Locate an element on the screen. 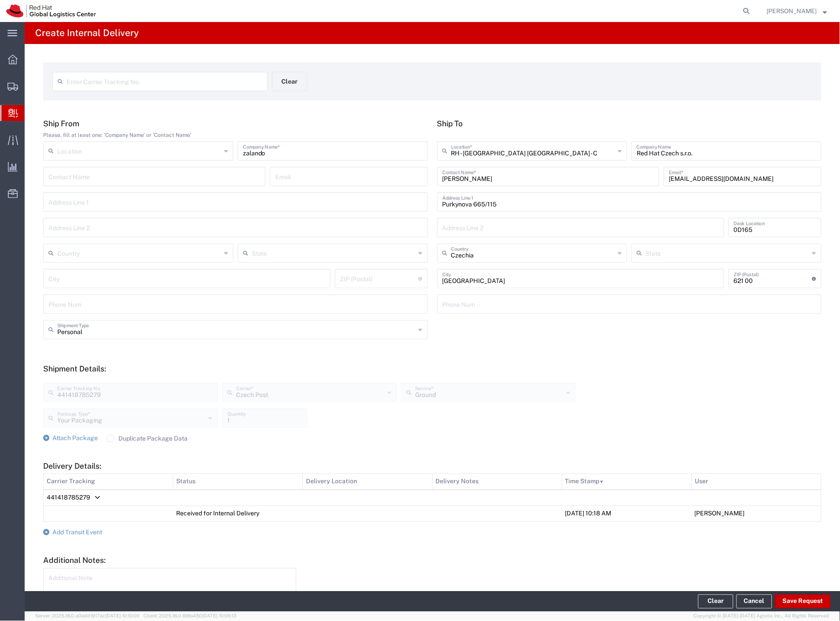 Image resolution: width=840 pixels, height=621 pixels. span: 441418785279 is located at coordinates (69, 498).